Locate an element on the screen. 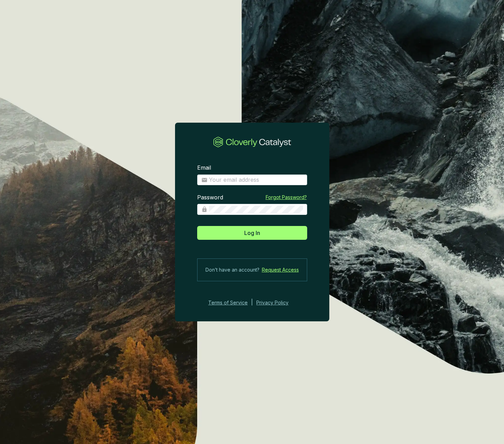 This screenshot has height=444, width=504. a: Request Access is located at coordinates (280, 270).